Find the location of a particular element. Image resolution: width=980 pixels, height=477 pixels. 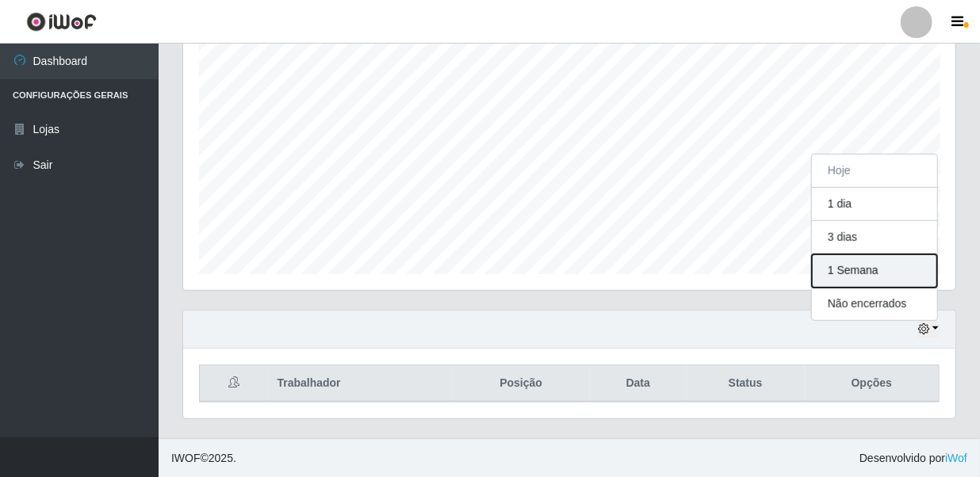

span: © 2025 . is located at coordinates (203, 458).